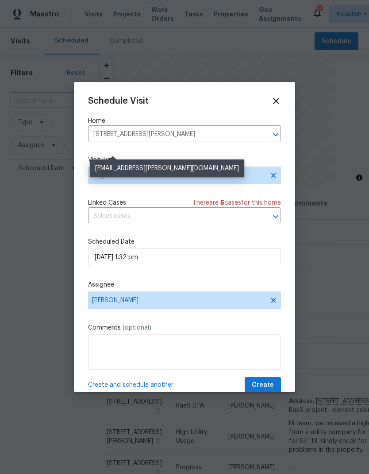 Image resolution: width=369 pixels, height=474 pixels. What do you see at coordinates (185, 328) in the screenshot?
I see `label: Comments` at bounding box center [185, 328].